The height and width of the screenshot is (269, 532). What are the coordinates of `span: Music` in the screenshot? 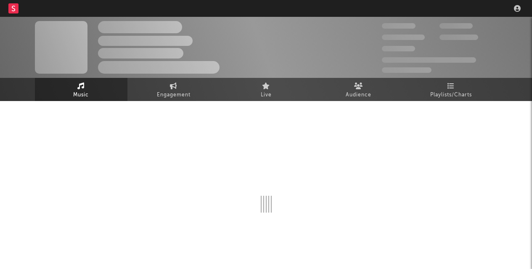 It's located at (81, 95).